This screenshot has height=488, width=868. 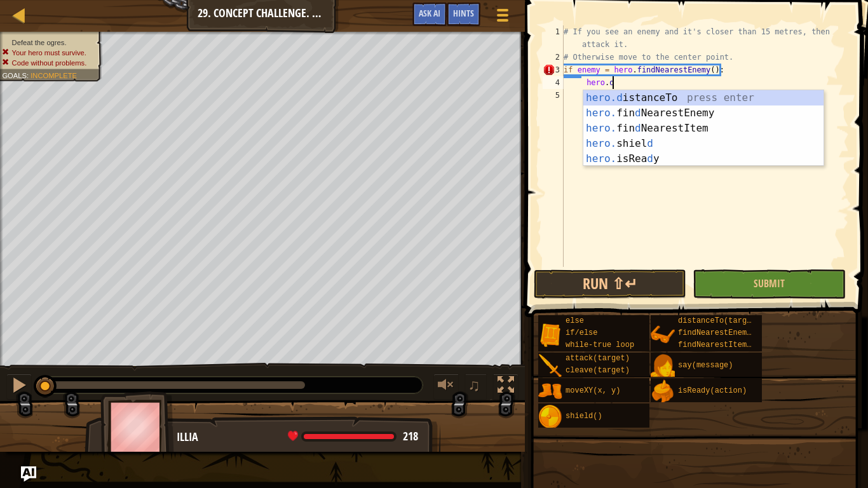 What do you see at coordinates (553, 96) in the screenshot?
I see `div: 5` at bounding box center [553, 96].